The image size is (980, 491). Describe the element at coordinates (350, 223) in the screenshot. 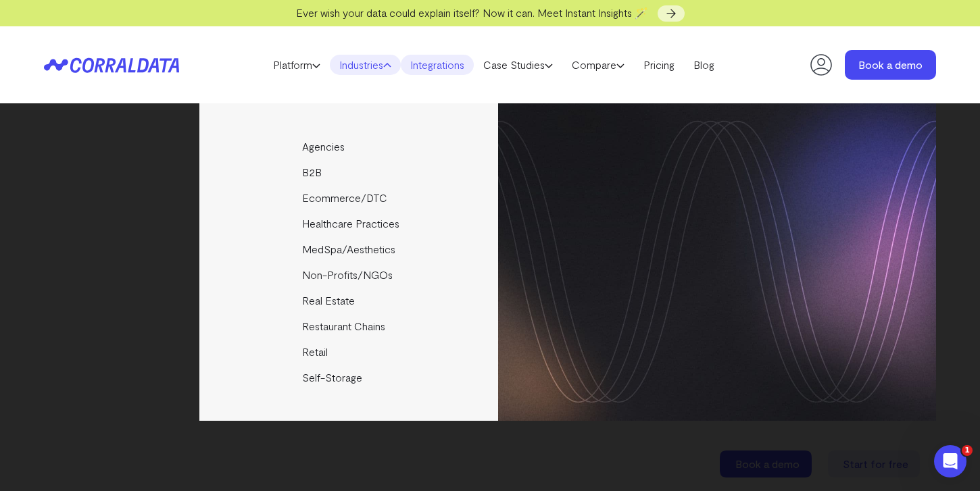

I see `a: Healthcare Practices` at that location.